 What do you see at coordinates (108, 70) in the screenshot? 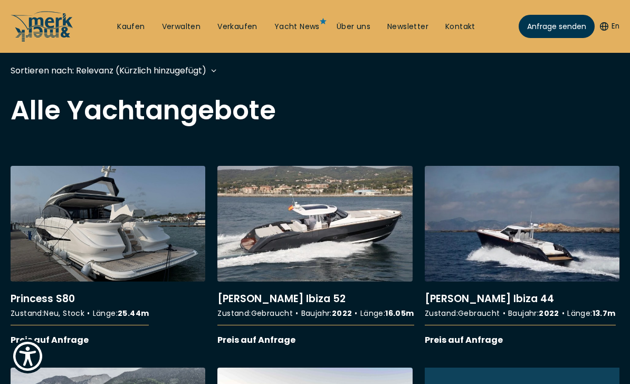
I see `div: Sortieren nach: Relevanz (Kürzlich hinzugefügt)` at bounding box center [108, 70].